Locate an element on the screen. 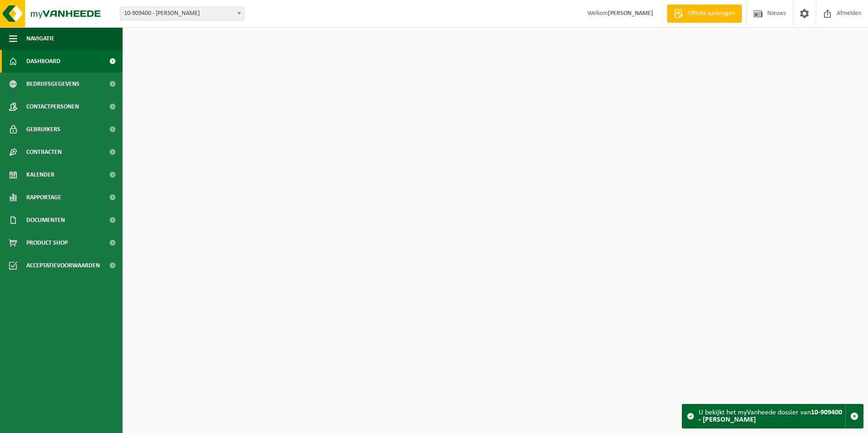 Image resolution: width=868 pixels, height=433 pixels. div: U bekijkt het myVanheede dossier van is located at coordinates (772, 416).